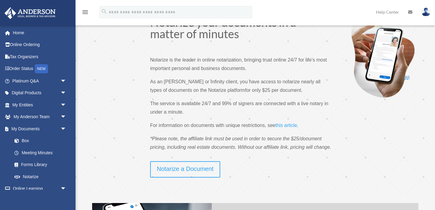 The image size is (435, 210). Describe the element at coordinates (239, 64) in the screenshot. I see `span: Notarize is the leader in online notarization, bringing trust online 24/7 for life’s most importa...` at that location.